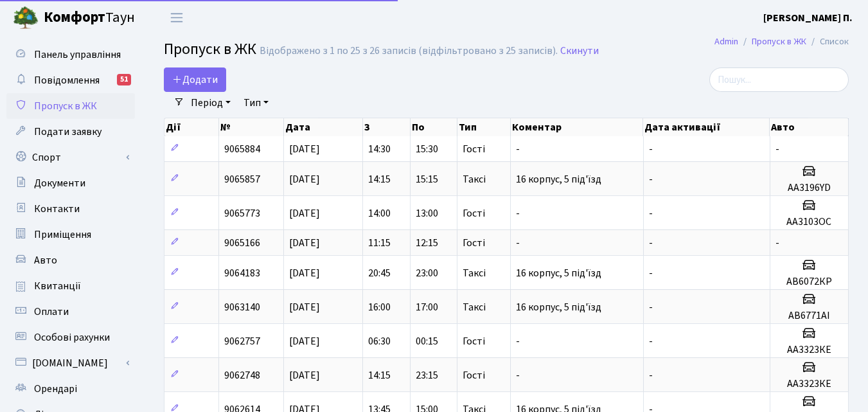  Describe the element at coordinates (77, 55) in the screenshot. I see `span: Панель управління` at that location.